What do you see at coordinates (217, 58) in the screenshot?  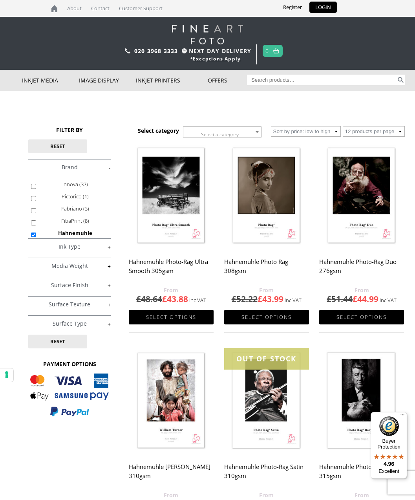 I see `a: Exceptions Apply` at bounding box center [217, 58].